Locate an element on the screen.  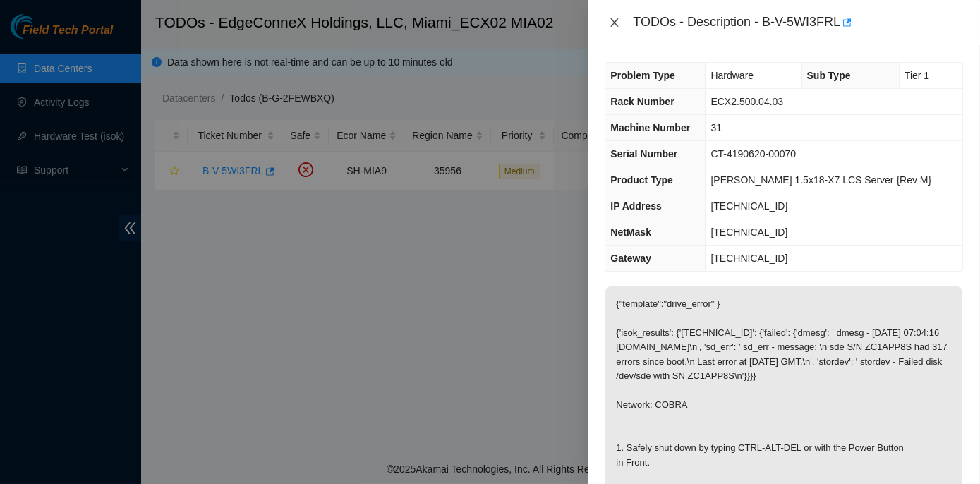
span: Sub Type is located at coordinates (829, 75).